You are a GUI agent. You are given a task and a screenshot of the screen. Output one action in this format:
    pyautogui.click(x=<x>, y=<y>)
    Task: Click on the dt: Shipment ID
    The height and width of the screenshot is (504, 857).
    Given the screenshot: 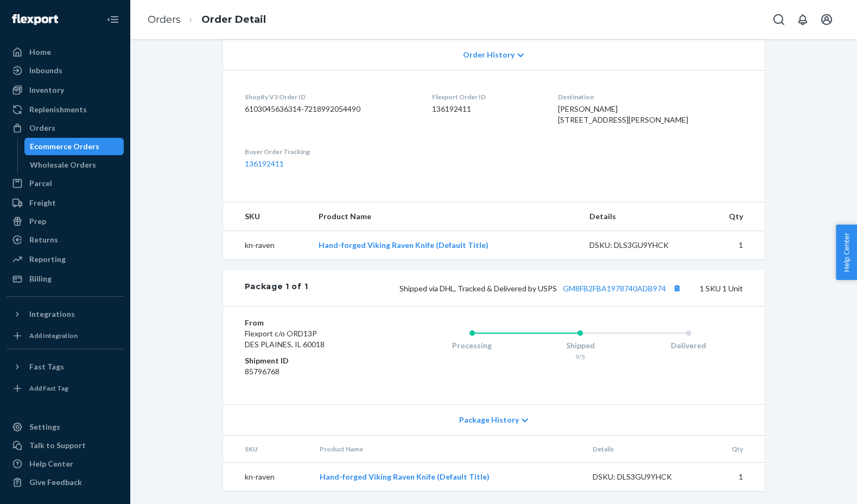 What is the action you would take?
    pyautogui.click(x=309, y=361)
    